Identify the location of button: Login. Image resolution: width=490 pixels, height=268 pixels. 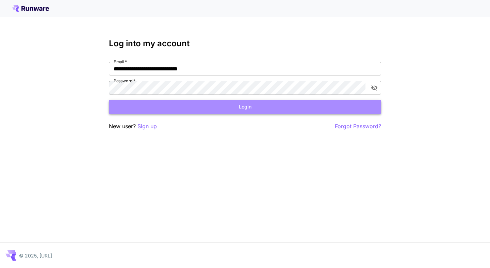
(245, 107).